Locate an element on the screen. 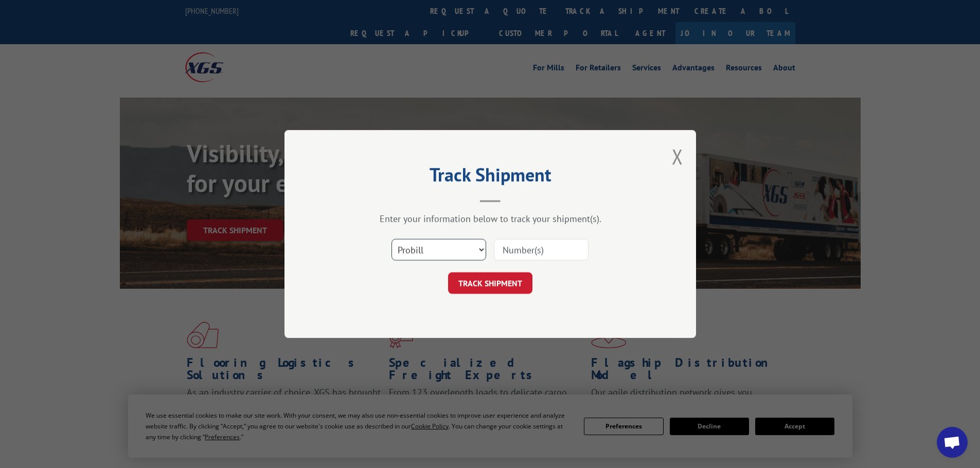  div: Enter your information below to track your shipment(s). is located at coordinates (490, 218).